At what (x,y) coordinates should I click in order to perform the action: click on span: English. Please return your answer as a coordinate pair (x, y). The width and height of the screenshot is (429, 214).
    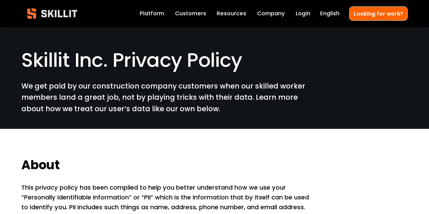
    Looking at the image, I should click on (330, 14).